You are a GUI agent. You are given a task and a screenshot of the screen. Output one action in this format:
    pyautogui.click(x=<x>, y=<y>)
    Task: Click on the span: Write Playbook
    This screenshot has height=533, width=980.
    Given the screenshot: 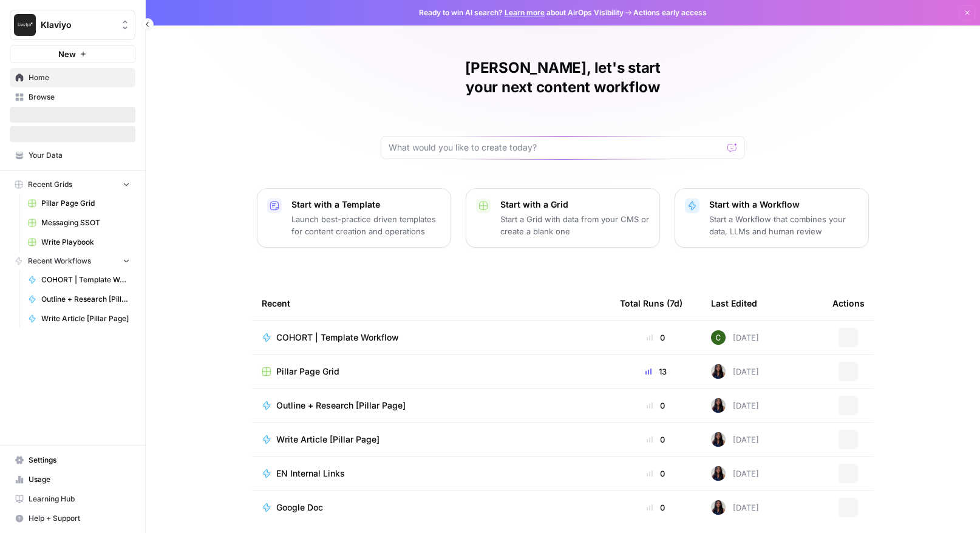 What is the action you would take?
    pyautogui.click(x=86, y=242)
    